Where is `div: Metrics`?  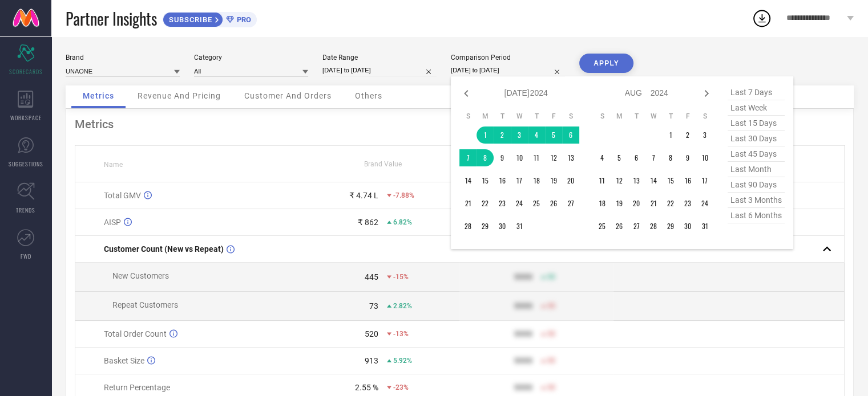 div: Metrics is located at coordinates (459, 124).